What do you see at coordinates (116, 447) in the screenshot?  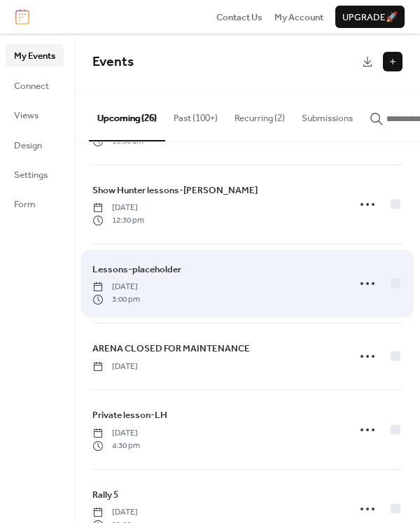 I see `span: 4:30 pm` at bounding box center [116, 447].